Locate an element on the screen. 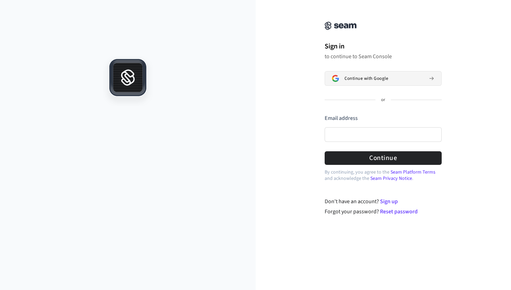  a: Sign up is located at coordinates (389, 201).